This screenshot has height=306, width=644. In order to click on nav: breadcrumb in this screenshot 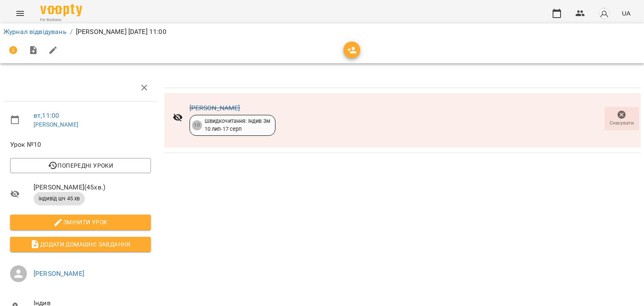, I will do `click(322, 32)`.